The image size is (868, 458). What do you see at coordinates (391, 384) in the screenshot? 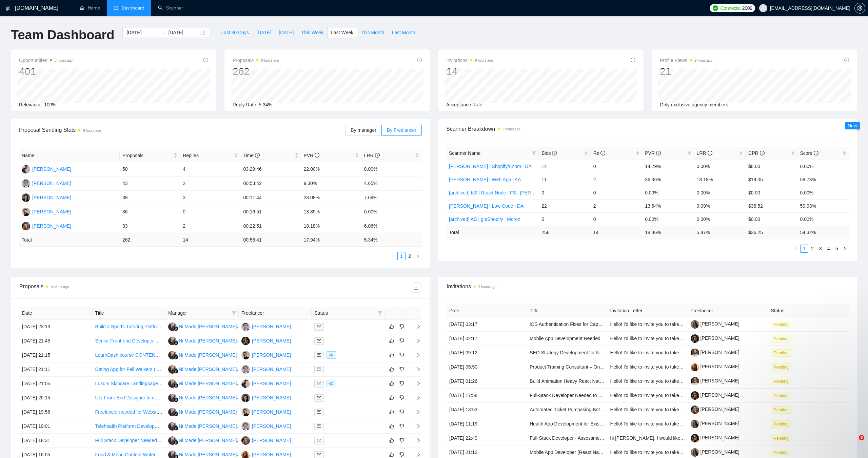
I see `span: like` at bounding box center [391, 384].